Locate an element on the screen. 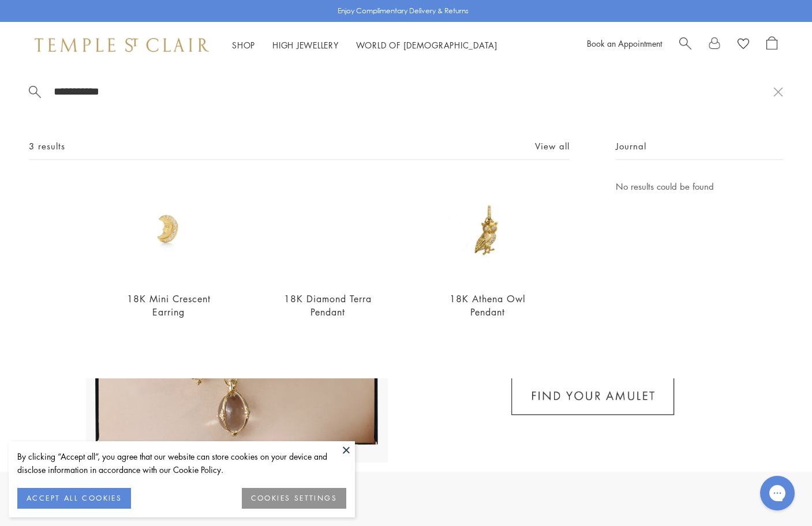 This screenshot has height=526, width=812. p: No results could be found is located at coordinates (699, 187).